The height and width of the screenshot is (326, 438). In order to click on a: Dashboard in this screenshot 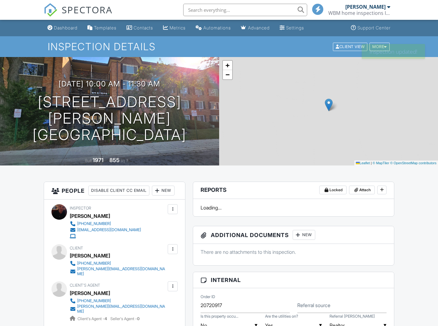, I will do `click(62, 28)`.